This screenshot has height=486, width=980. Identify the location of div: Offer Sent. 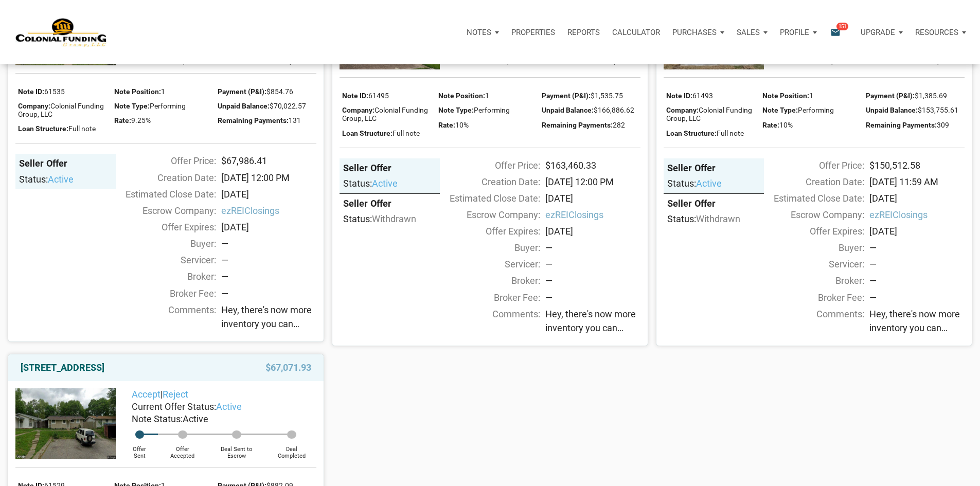
(139, 449).